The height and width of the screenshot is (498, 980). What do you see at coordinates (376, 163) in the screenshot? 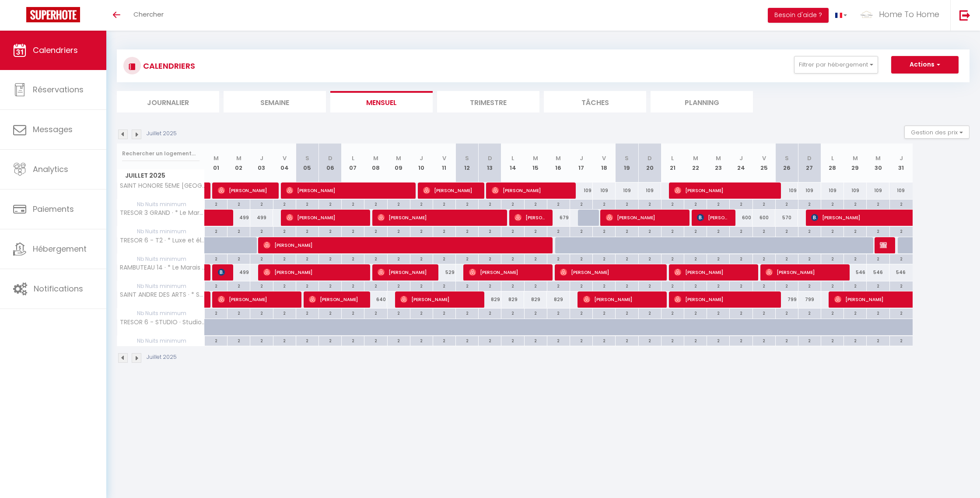
I see `th: 08` at bounding box center [376, 163].